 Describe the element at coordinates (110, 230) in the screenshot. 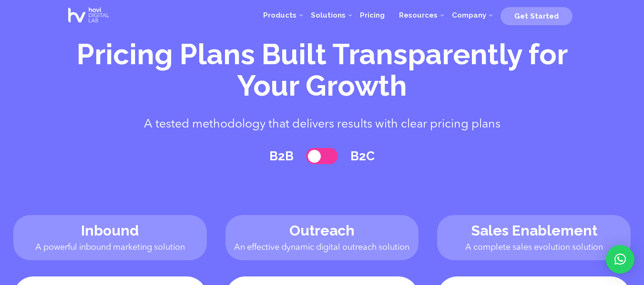

I see `span: Inbound` at that location.